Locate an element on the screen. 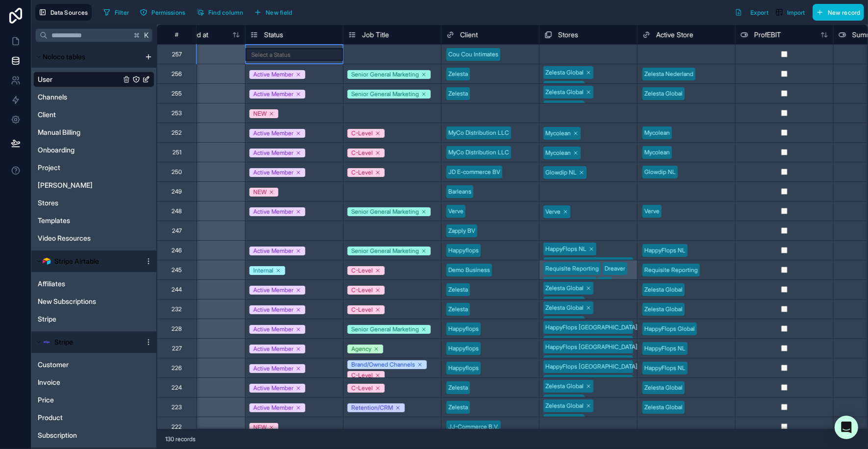 The height and width of the screenshot is (449, 868). span: Filter is located at coordinates (122, 12).